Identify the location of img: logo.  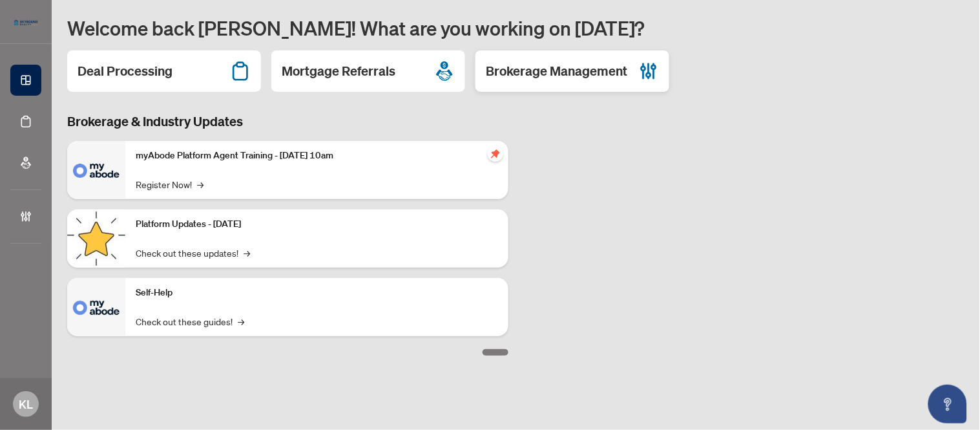
(26, 23).